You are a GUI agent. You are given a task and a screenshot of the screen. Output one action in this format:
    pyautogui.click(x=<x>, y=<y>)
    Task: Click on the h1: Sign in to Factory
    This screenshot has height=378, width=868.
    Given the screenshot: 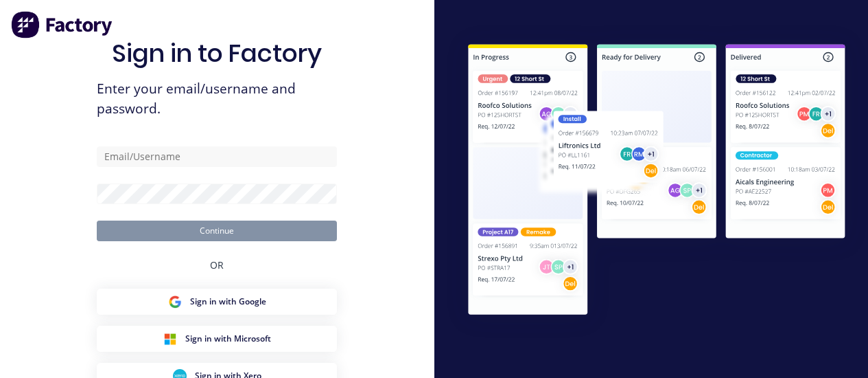 What is the action you would take?
    pyautogui.click(x=217, y=53)
    